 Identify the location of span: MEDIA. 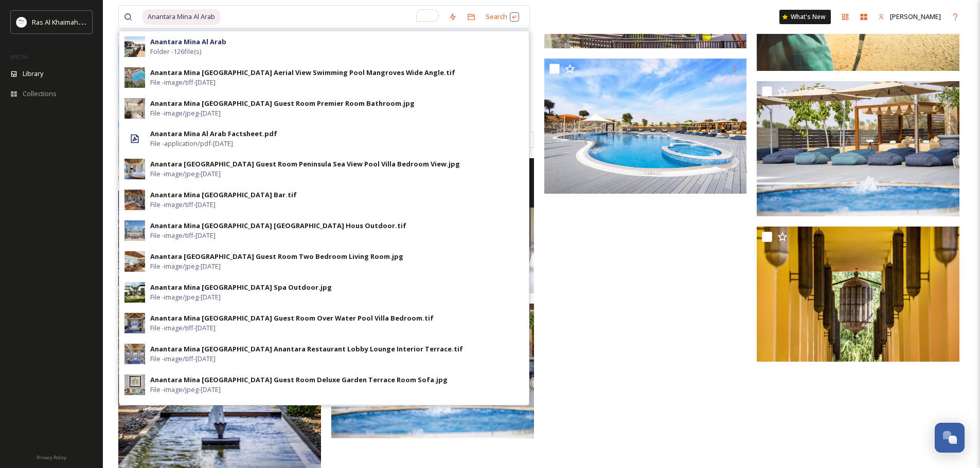
(19, 57).